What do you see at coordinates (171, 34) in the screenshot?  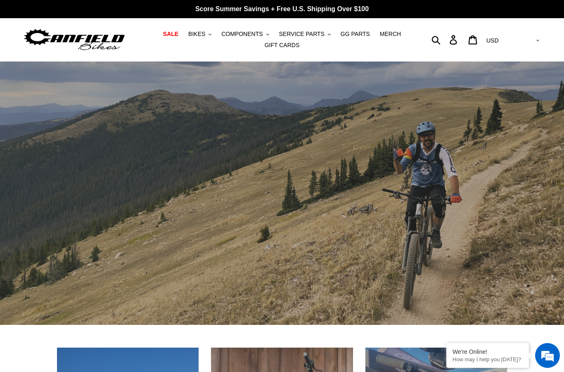 I see `a: SALE` at bounding box center [171, 34].